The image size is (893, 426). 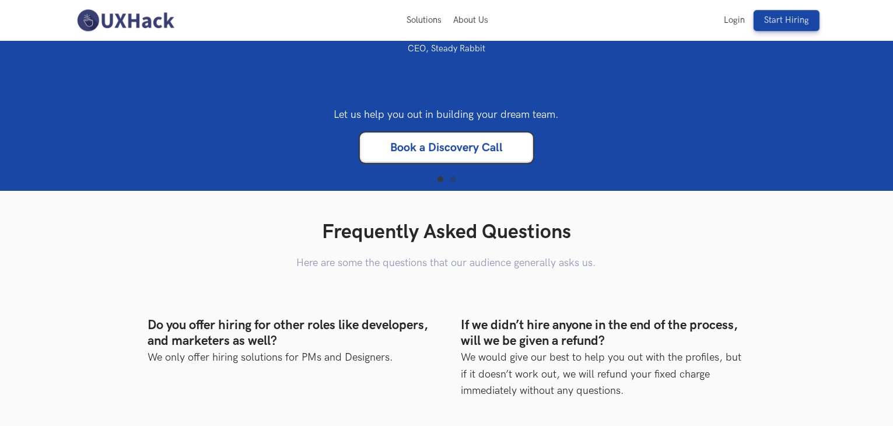 What do you see at coordinates (447, 114) in the screenshot?
I see `p: Let us help you out in building your dream team.` at bounding box center [447, 114].